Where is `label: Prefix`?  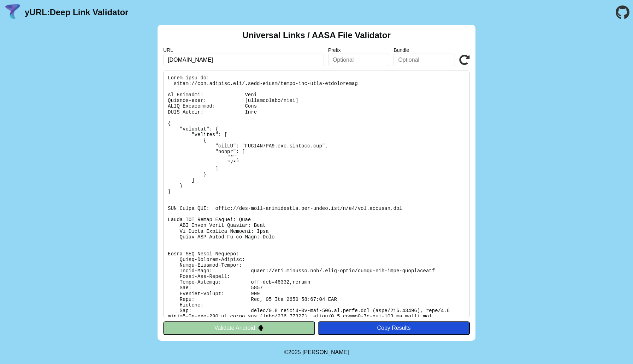
label: Prefix is located at coordinates (359, 50).